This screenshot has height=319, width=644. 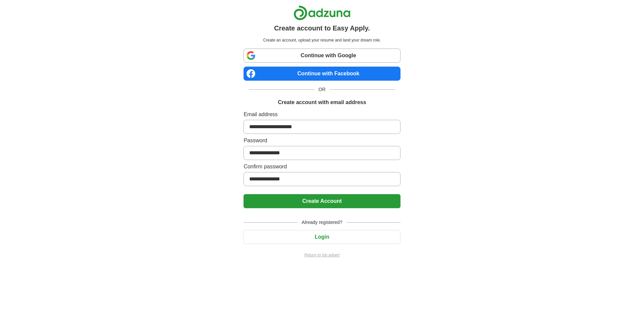 What do you see at coordinates (322, 255) in the screenshot?
I see `p: Return to job advert` at bounding box center [322, 255].